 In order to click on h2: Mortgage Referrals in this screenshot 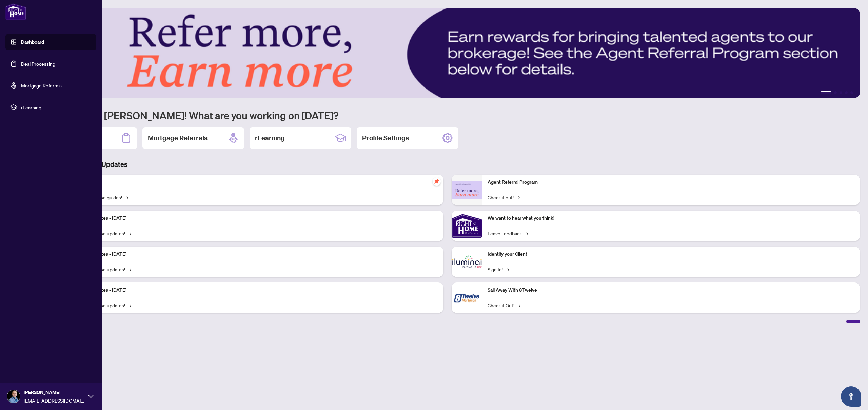, I will do `click(178, 138)`.